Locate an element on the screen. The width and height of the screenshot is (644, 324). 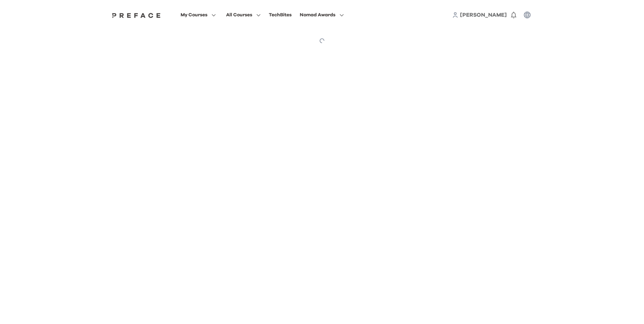
button: Nomad Awards is located at coordinates (322, 15).